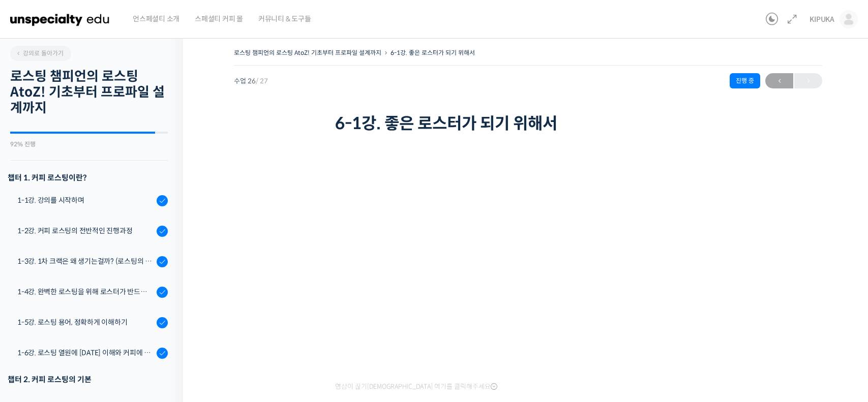  What do you see at coordinates (262, 81) in the screenshot?
I see `span: / 27` at bounding box center [262, 81].